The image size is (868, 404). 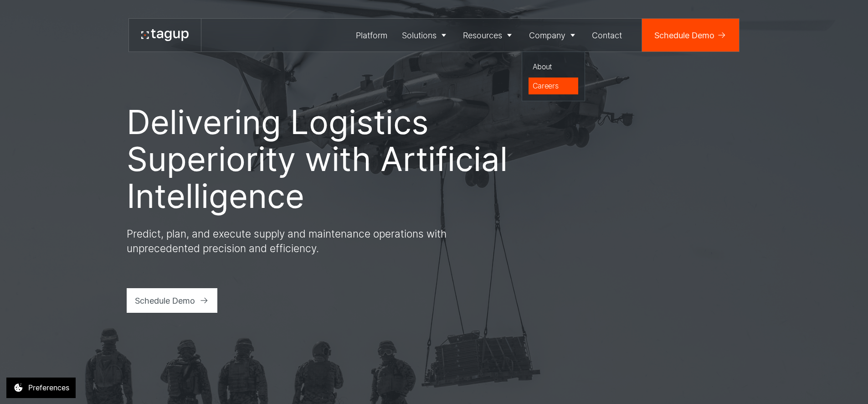 What do you see at coordinates (489, 35) in the screenshot?
I see `a: Resources` at bounding box center [489, 35].